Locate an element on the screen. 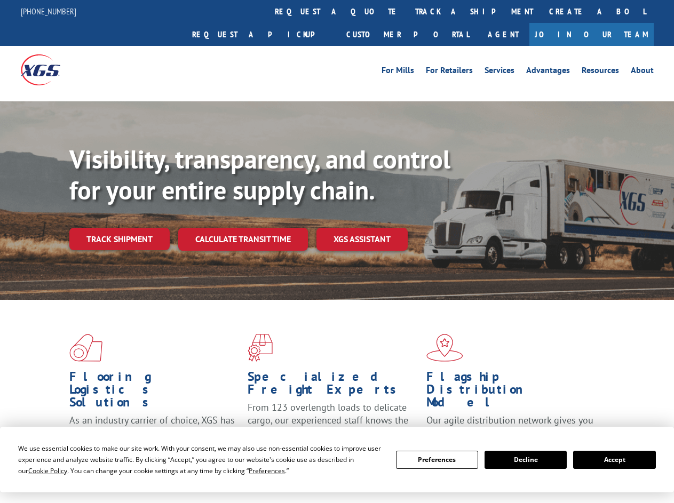 Image resolution: width=674 pixels, height=503 pixels. img: xgs-icon-focused-on-flooring-red is located at coordinates (260, 348).